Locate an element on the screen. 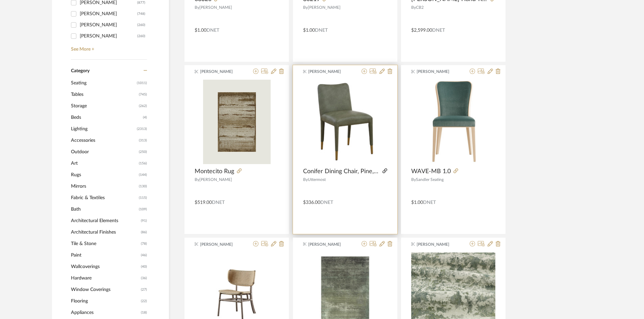 The width and height of the screenshot is (644, 319). span: Montecito Rug is located at coordinates (214, 171).